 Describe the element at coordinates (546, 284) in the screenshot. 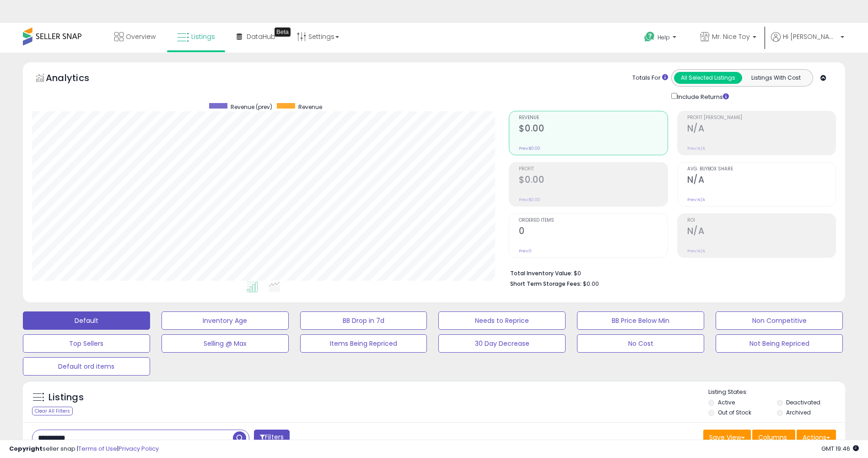

I see `b: Short Term Storage Fees:` at that location.